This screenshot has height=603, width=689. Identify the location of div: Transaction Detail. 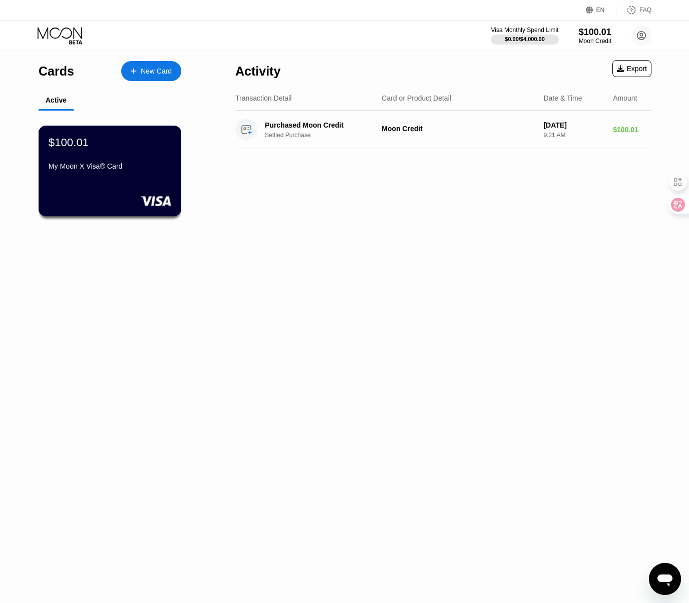
(263, 98).